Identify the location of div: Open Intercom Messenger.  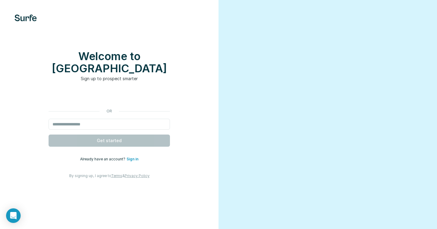
(13, 216).